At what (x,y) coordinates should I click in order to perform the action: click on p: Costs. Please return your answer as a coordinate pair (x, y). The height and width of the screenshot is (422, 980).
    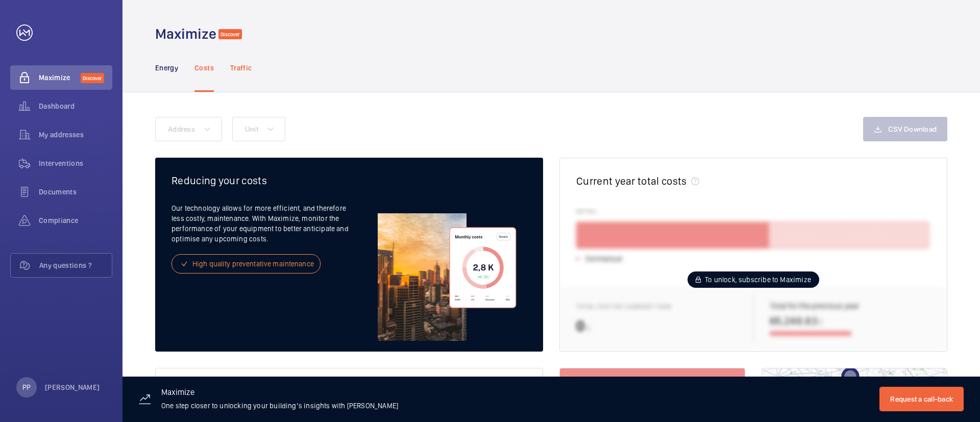
    Looking at the image, I should click on (204, 68).